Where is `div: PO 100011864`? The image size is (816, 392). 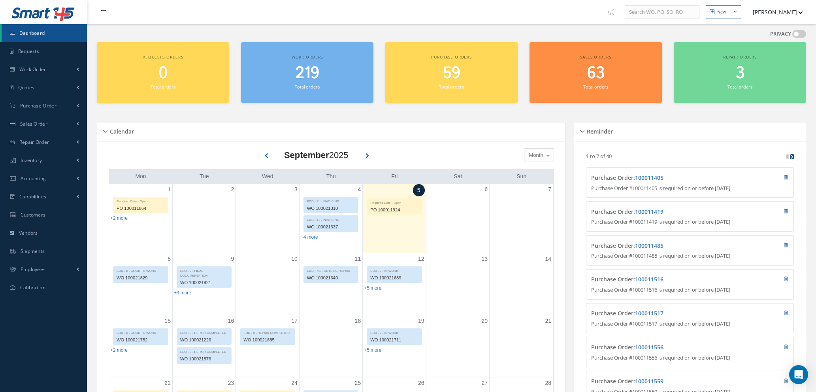
div: PO 100011864 is located at coordinates (141, 208).